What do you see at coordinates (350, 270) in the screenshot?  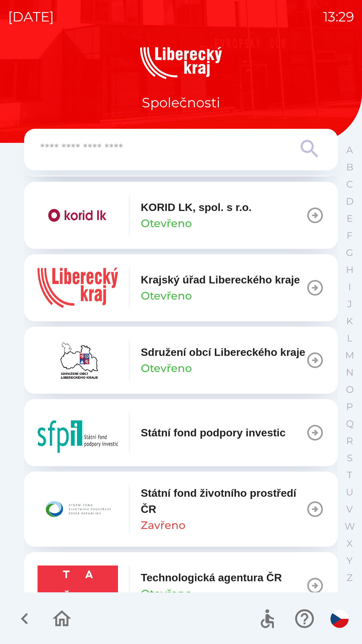 I see `button: H` at bounding box center [350, 270].